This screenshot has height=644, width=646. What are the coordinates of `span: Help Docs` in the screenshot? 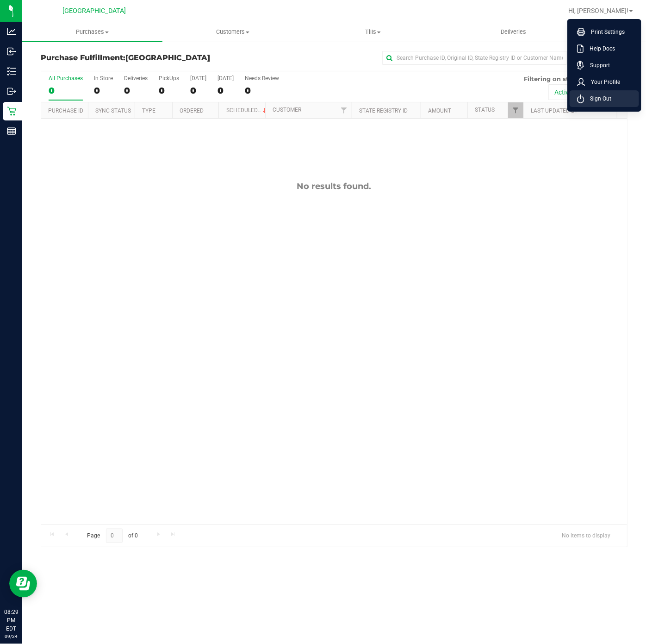 It's located at (599, 49).